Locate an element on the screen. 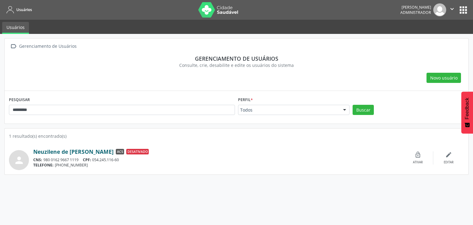 This screenshot has width=473, height=225. div: 1 resultado(s) encontrado(s) is located at coordinates (237, 136).